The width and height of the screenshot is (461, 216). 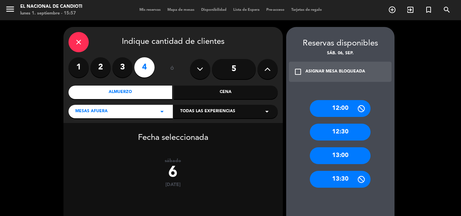 I want to click on i: turned_in_not, so click(x=428, y=10).